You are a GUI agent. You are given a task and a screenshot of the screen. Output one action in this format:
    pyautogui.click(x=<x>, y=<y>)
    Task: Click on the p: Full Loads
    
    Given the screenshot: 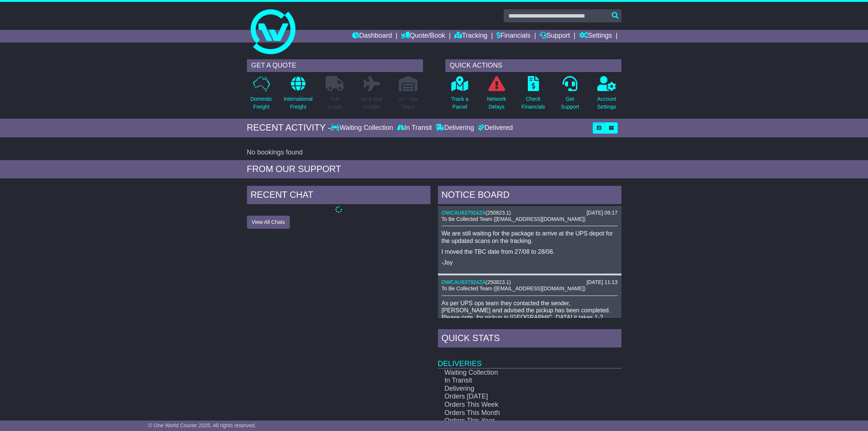 What is the action you would take?
    pyautogui.click(x=335, y=103)
    